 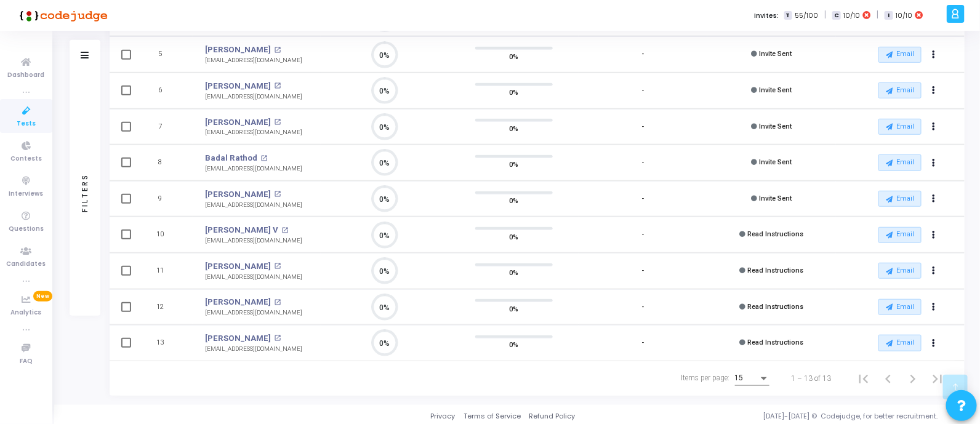 What do you see at coordinates (938, 378) in the screenshot?
I see `button: Last page` at bounding box center [938, 378].